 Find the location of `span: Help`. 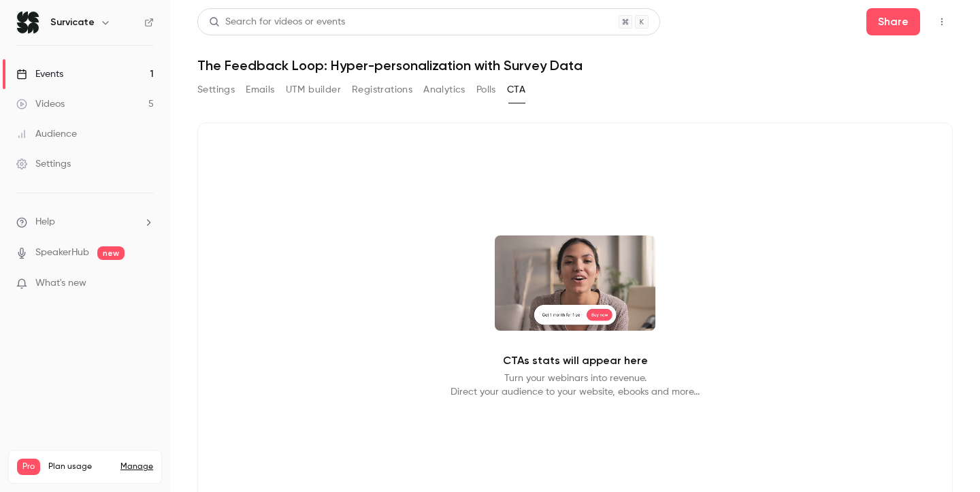

span: Help is located at coordinates (45, 222).